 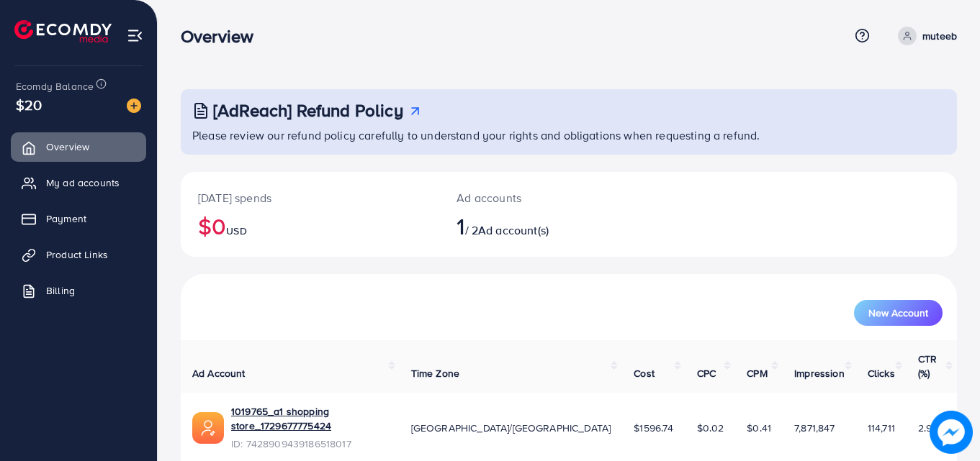 What do you see at coordinates (571, 135) in the screenshot?
I see `p: Please review our refund policy carefully to understand your rights and obligations when requesti...` at bounding box center [571, 135].